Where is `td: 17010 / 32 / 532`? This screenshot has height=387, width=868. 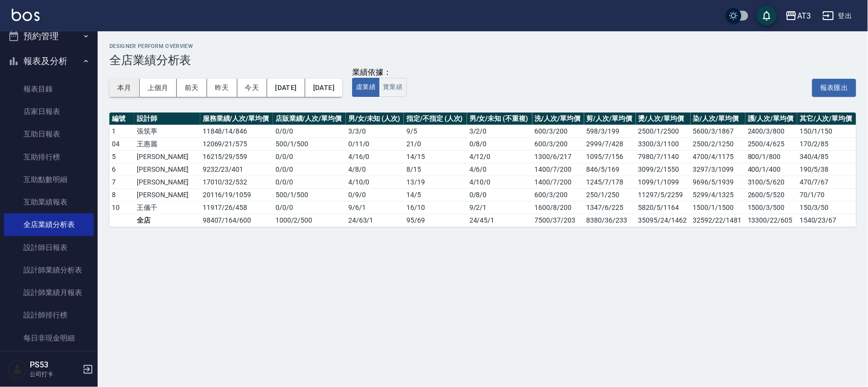 td: 17010 / 32 / 532 is located at coordinates (236, 182).